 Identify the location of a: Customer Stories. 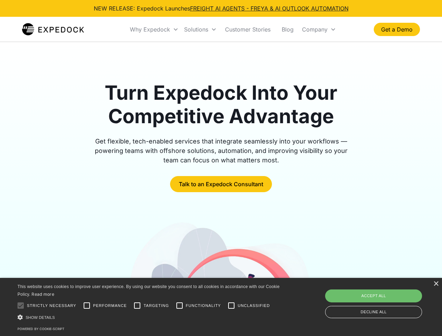
(248, 29).